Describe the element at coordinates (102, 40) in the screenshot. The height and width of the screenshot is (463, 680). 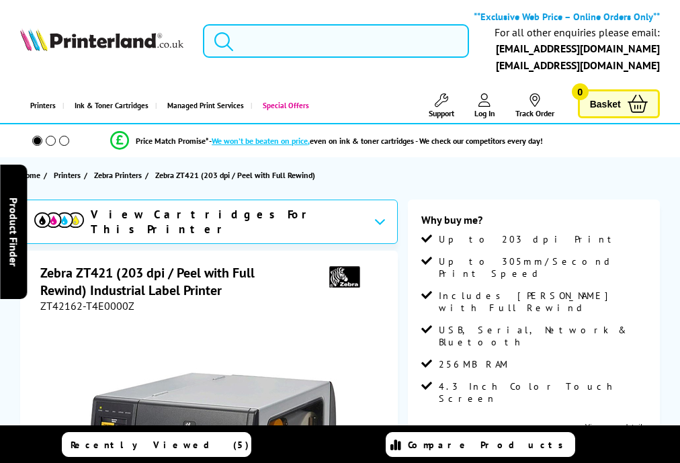
I see `img: Printerland Logo` at that location.